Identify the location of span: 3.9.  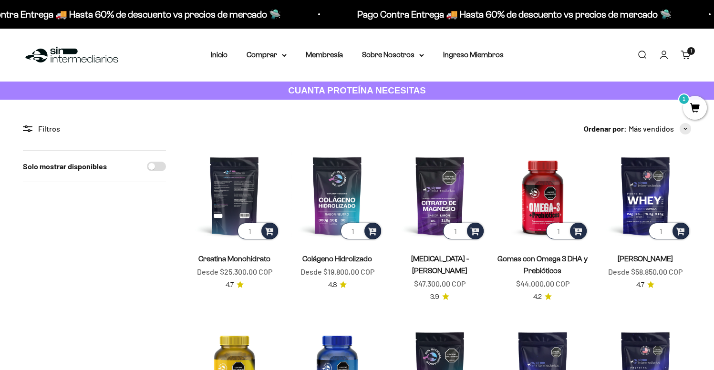
(434, 297).